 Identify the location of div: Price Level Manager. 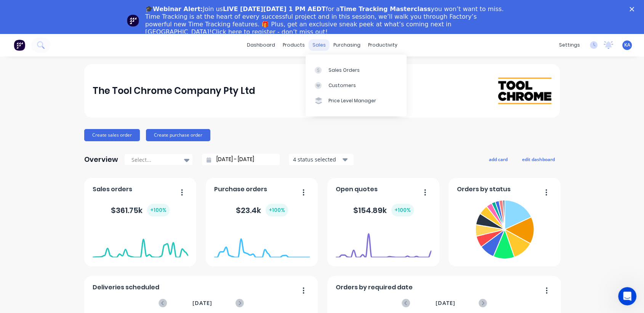
(352, 100).